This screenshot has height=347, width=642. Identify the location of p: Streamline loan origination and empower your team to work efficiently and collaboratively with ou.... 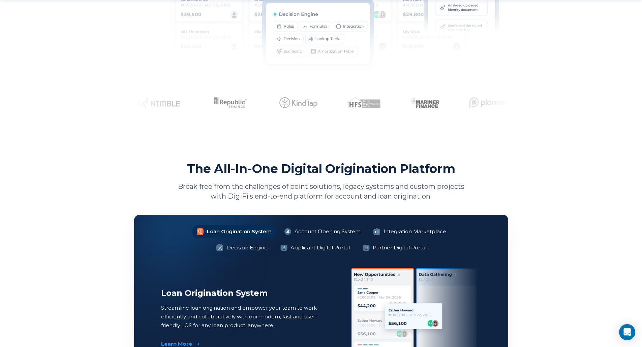
(241, 317).